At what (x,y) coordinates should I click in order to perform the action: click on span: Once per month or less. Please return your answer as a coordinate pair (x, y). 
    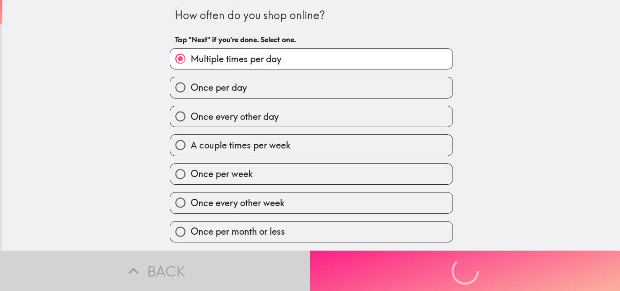
    Looking at the image, I should click on (238, 231).